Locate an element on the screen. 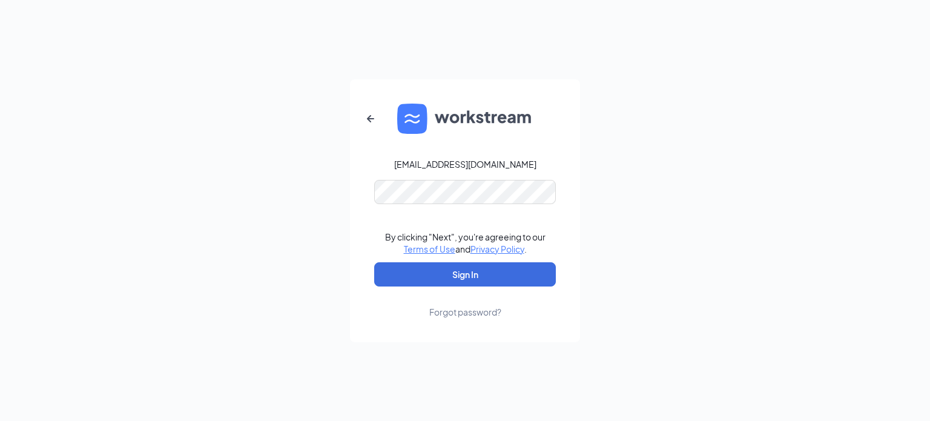 The width and height of the screenshot is (930, 421). div: Forgot password? is located at coordinates (465, 312).